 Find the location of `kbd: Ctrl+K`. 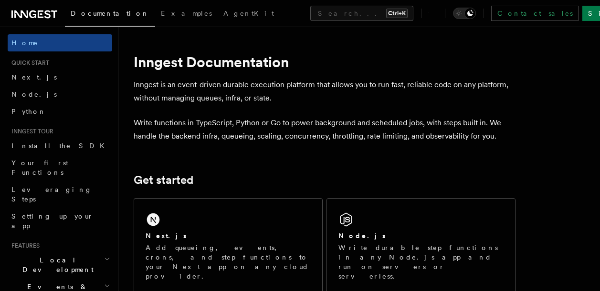

kbd: Ctrl+K is located at coordinates (396, 13).